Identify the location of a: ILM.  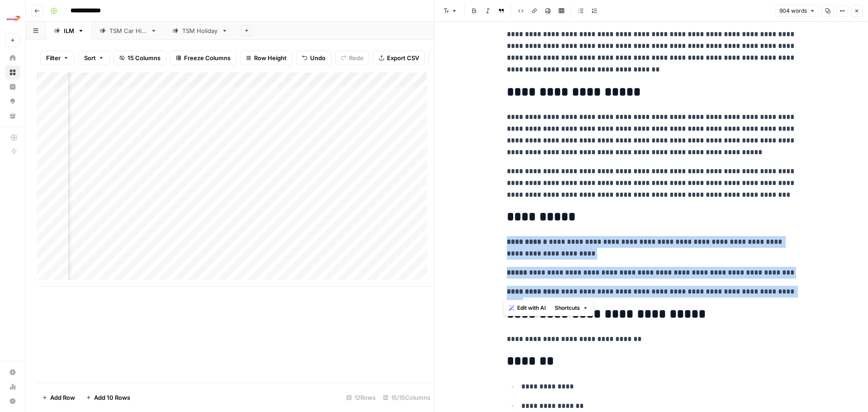
(69, 31).